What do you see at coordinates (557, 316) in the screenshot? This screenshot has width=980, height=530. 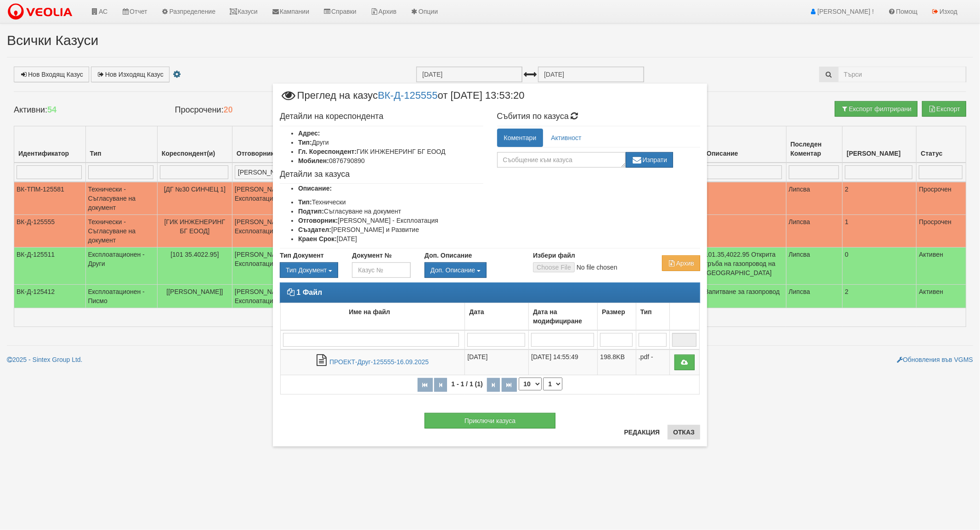 I see `b: Дата на модифициране` at bounding box center [557, 316].